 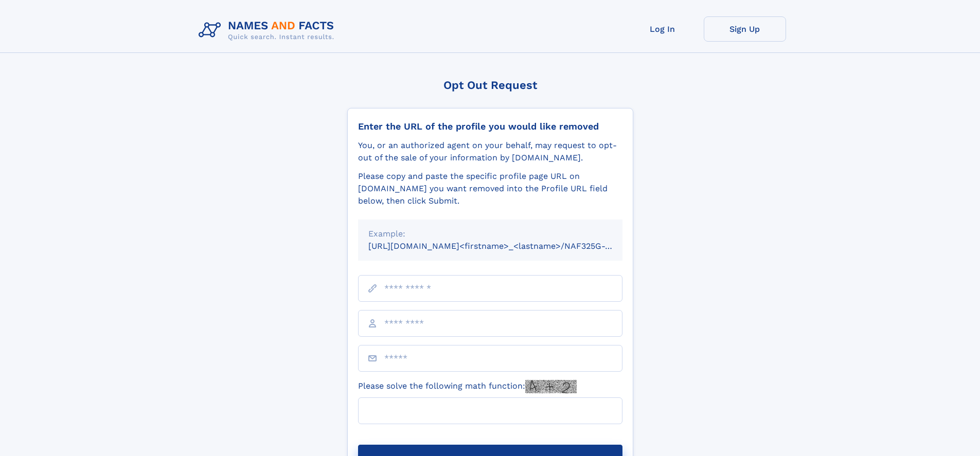 What do you see at coordinates (490, 85) in the screenshot?
I see `div: Opt Out Request` at bounding box center [490, 85].